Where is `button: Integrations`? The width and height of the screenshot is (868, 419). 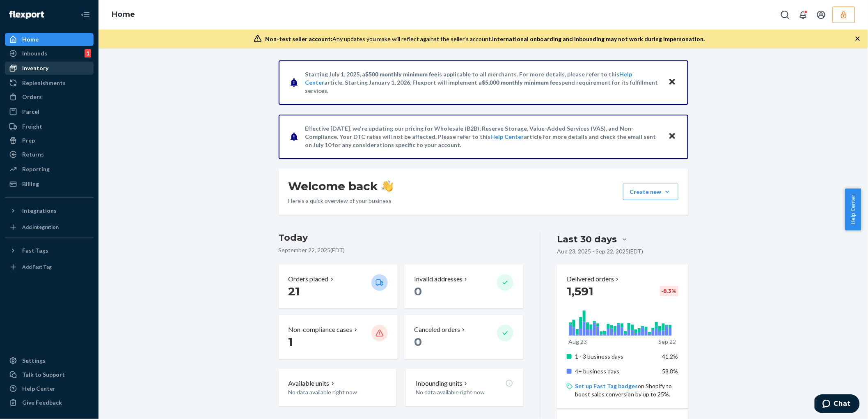 button: Integrations is located at coordinates (49, 211).